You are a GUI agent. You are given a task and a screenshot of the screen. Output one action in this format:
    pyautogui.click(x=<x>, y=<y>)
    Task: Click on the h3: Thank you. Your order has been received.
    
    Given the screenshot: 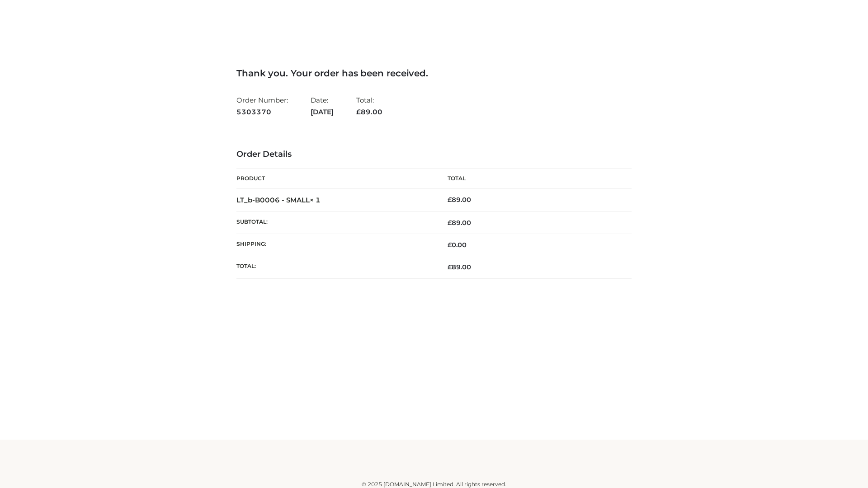 What is the action you would take?
    pyautogui.click(x=434, y=73)
    